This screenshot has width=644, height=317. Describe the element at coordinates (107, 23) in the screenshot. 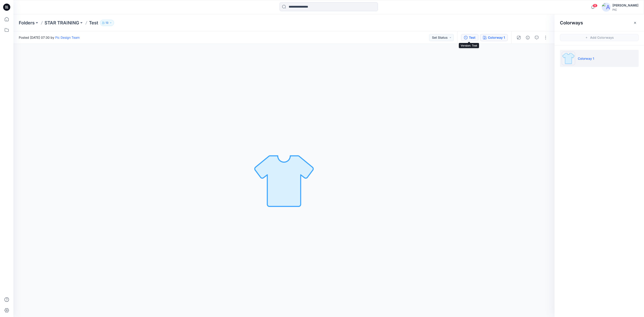

I see `button: 13` at that location.